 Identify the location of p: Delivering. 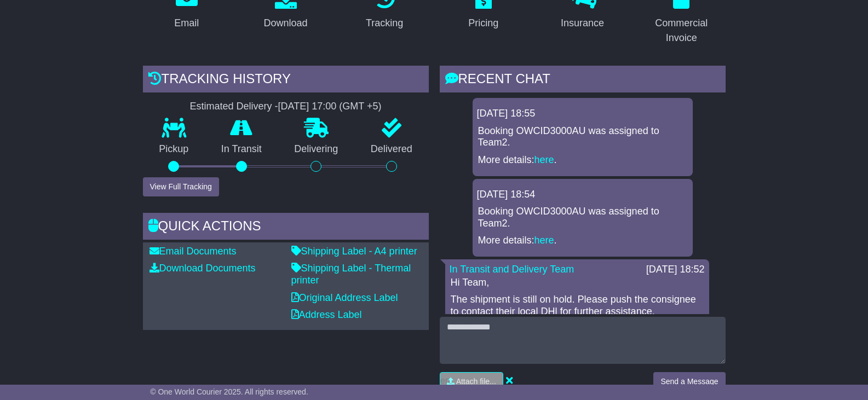
(317, 149).